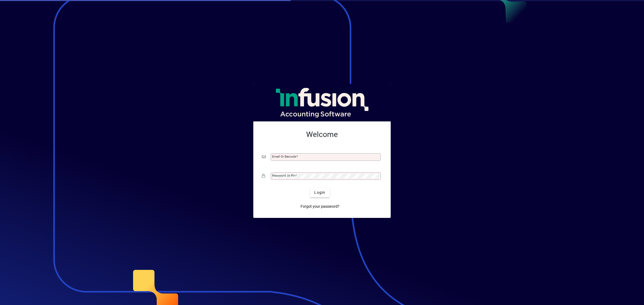 This screenshot has width=644, height=305. I want to click on h2: Welcome, so click(322, 134).